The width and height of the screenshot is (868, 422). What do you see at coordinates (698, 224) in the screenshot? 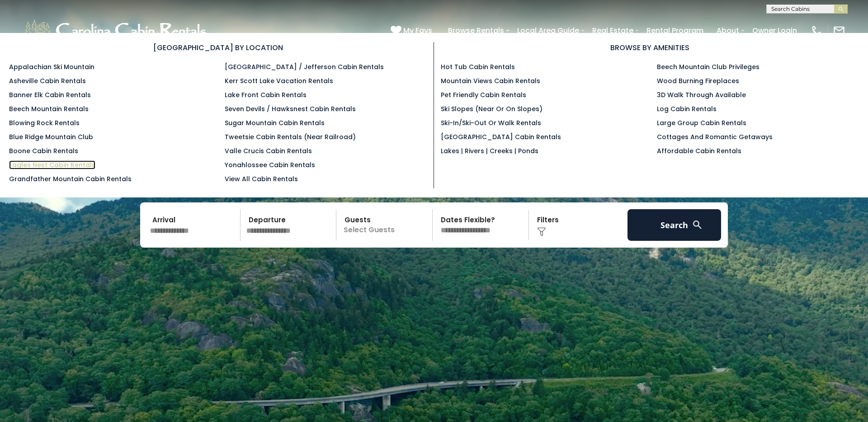
I see `img: search-regular-white.png` at bounding box center [698, 224].